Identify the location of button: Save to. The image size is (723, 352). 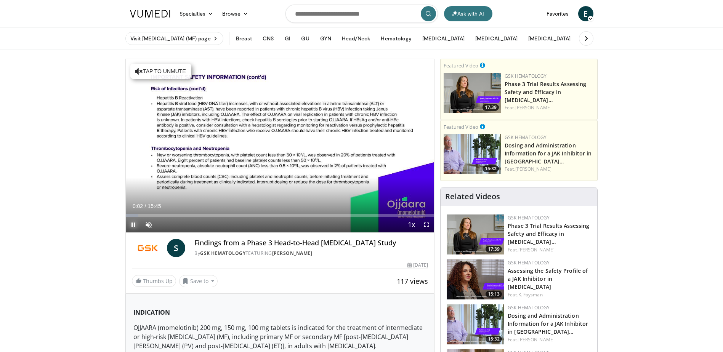
(198, 281).